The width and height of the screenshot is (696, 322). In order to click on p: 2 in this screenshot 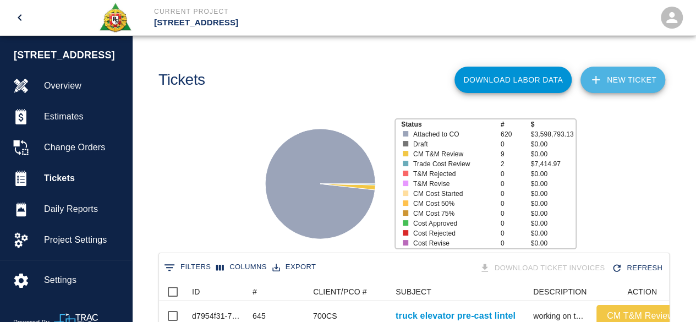, I will do `click(516, 164)`.